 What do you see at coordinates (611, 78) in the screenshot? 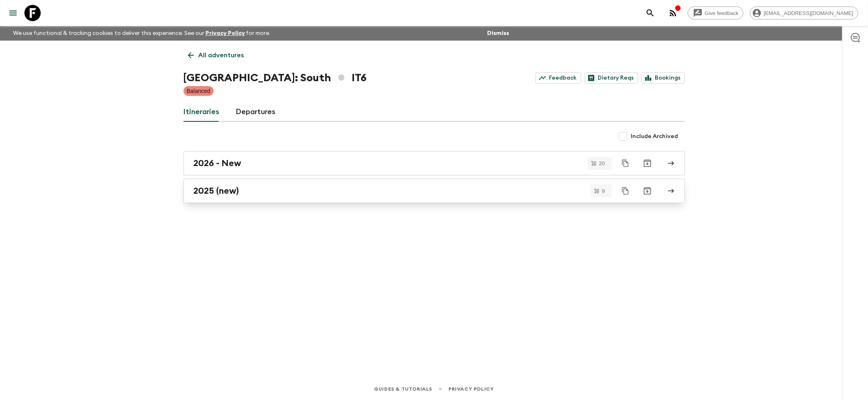
I see `a: Dietary Reqs` at bounding box center [611, 78].